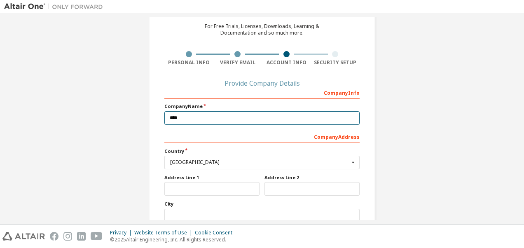  I want to click on div: Personal Info, so click(189, 63).